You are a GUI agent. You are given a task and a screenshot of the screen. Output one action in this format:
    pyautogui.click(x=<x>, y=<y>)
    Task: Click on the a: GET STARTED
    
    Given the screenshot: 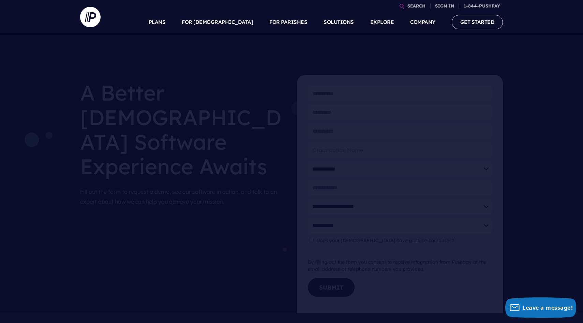 What is the action you would take?
    pyautogui.click(x=477, y=22)
    